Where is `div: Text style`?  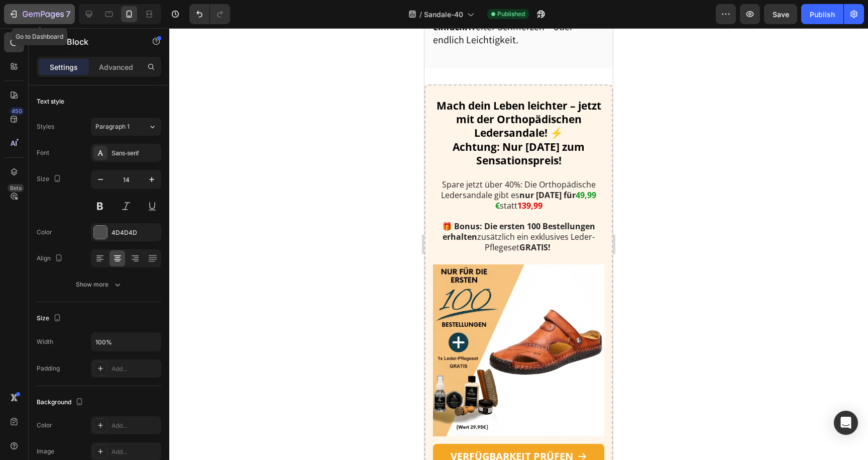 div: Text style is located at coordinates (50, 102).